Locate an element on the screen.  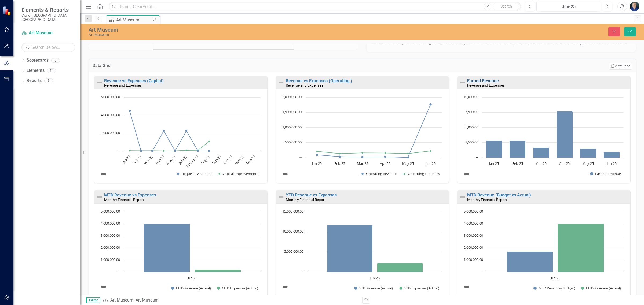
button: Show MTD Expenses (Actual) is located at coordinates (237, 288).